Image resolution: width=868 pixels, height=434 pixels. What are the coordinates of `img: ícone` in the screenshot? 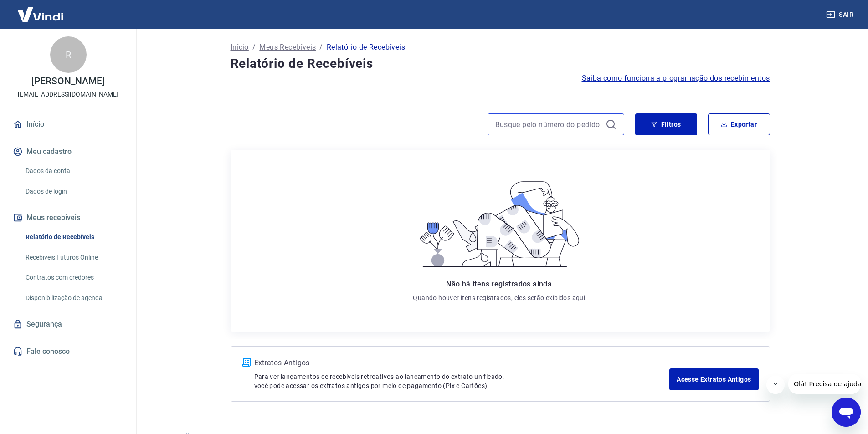 It's located at (246, 363).